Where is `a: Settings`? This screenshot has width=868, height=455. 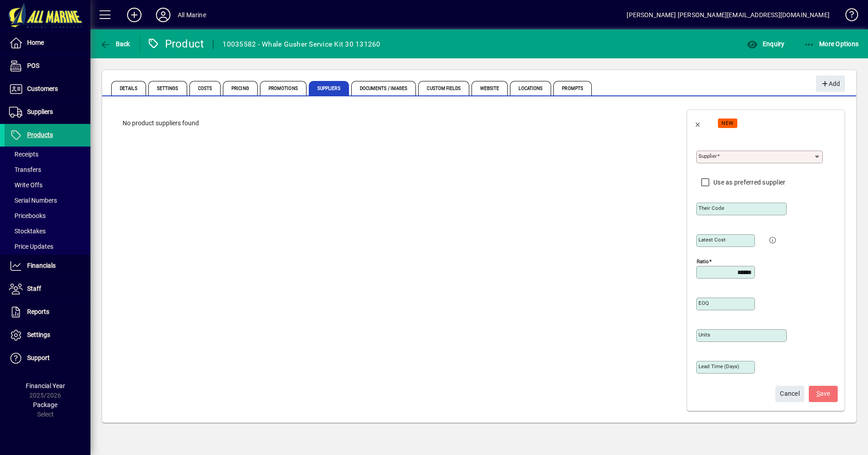
a: Settings is located at coordinates (48, 335).